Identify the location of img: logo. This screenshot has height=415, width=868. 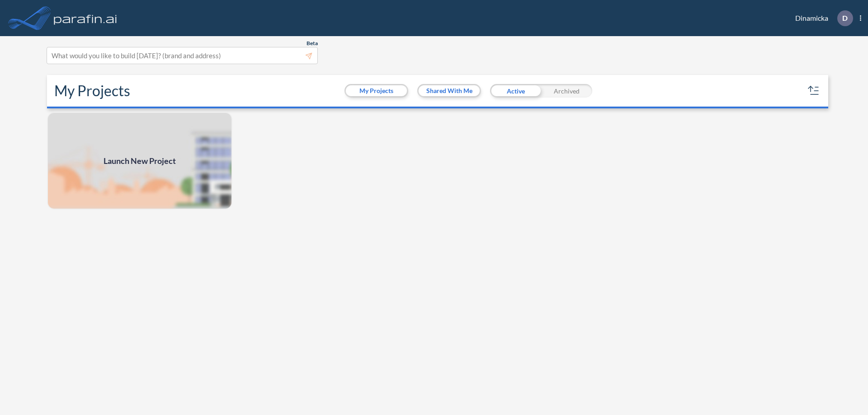
(86, 18).